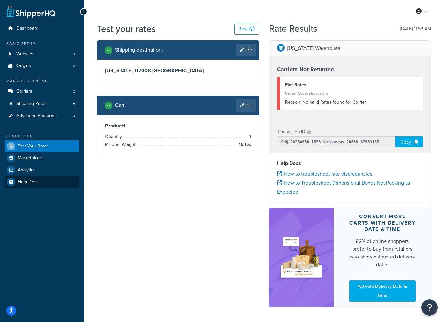 The width and height of the screenshot is (444, 322). I want to click on div: Manage Shipping, so click(42, 81).